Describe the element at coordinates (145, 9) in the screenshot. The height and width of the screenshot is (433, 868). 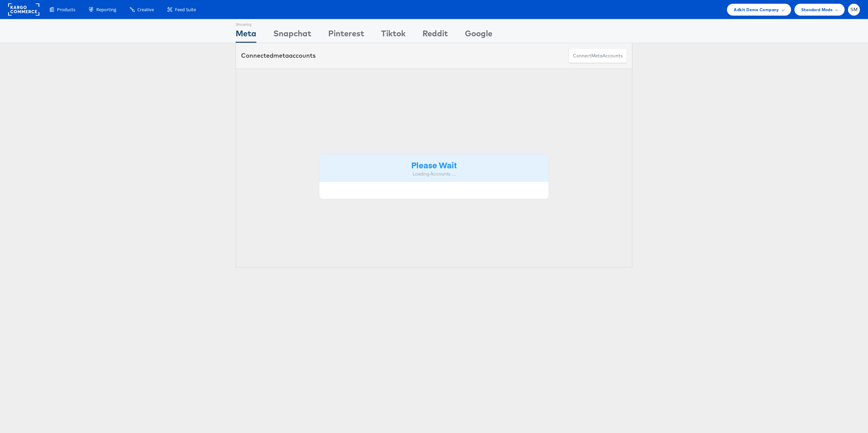
I see `span: Creative` at that location.